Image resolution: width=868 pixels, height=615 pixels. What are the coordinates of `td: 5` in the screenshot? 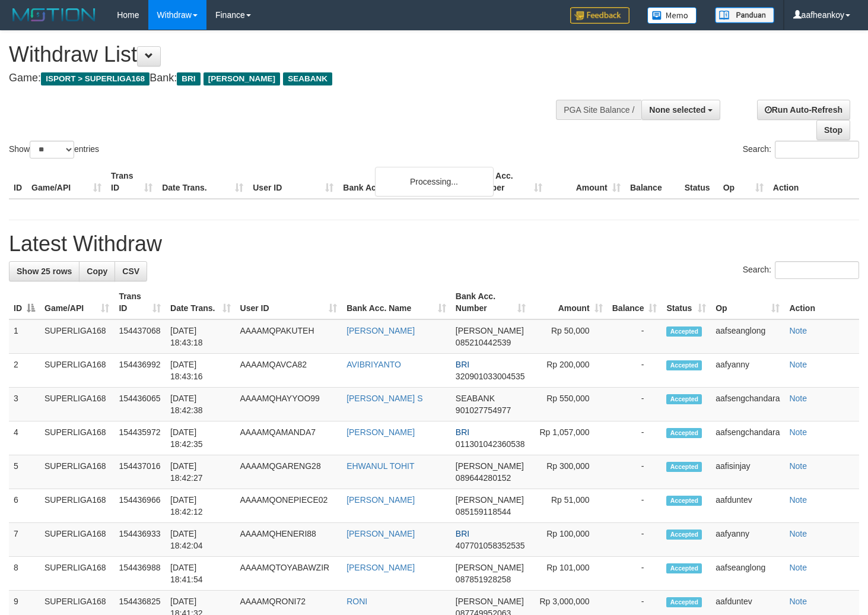 It's located at (24, 472).